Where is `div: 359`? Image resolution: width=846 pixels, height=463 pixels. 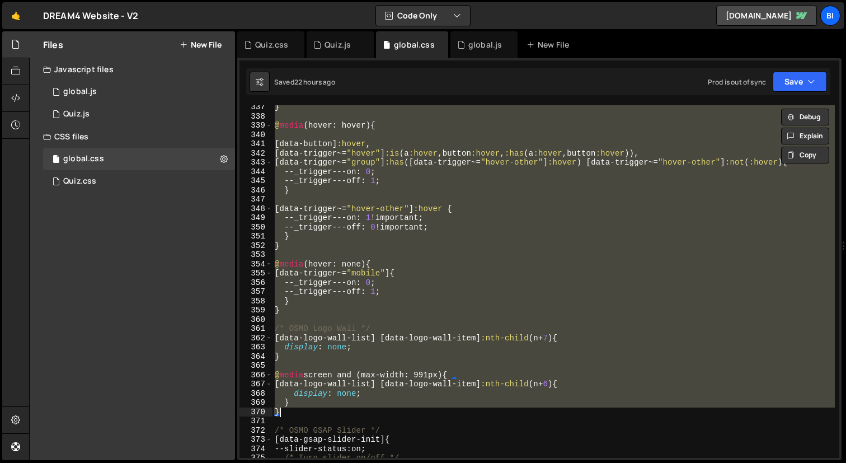 div: 359 is located at coordinates (256, 310).